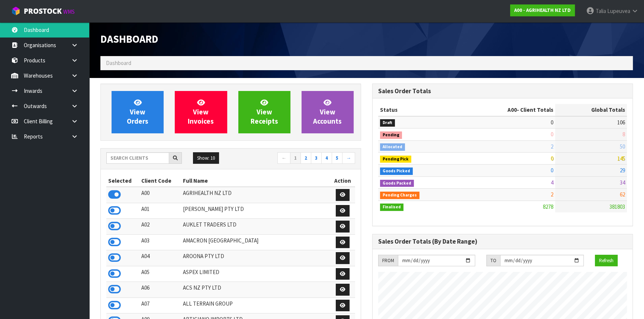 This screenshot has height=319, width=644. Describe the element at coordinates (138, 112) in the screenshot. I see `span: View Orders` at that location.